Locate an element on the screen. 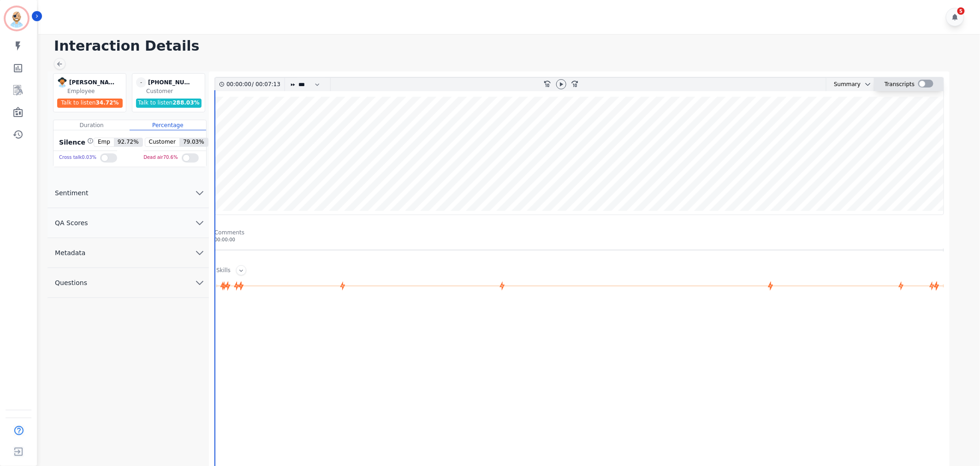  div: Employee is located at coordinates (96, 91).